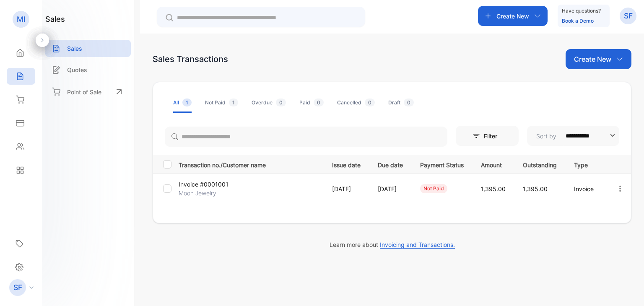 The width and height of the screenshot is (644, 306). What do you see at coordinates (55, 19) in the screenshot?
I see `h1: sales` at bounding box center [55, 19].